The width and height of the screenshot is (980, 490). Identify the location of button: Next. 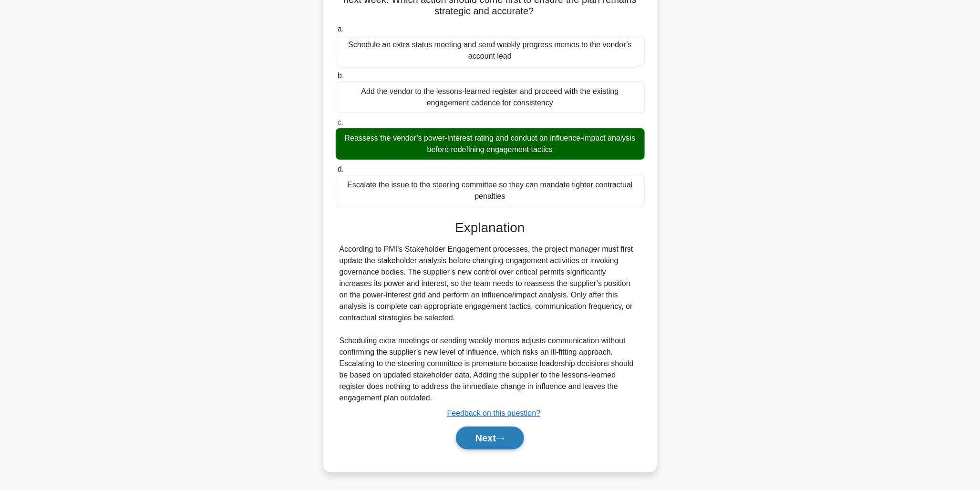
(490, 438).